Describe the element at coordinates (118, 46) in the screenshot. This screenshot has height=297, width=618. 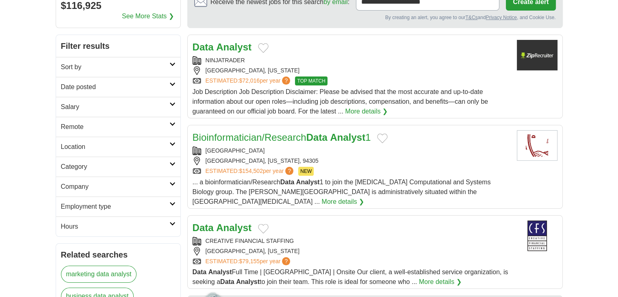
I see `h2: Filter results` at that location.